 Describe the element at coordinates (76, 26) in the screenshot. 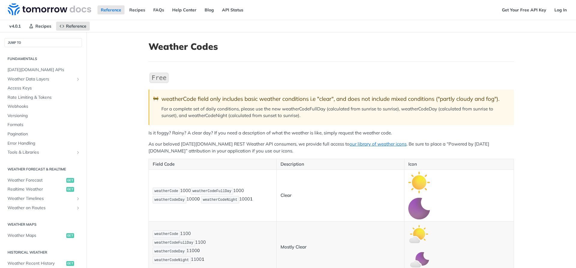

I see `span: Reference` at that location.